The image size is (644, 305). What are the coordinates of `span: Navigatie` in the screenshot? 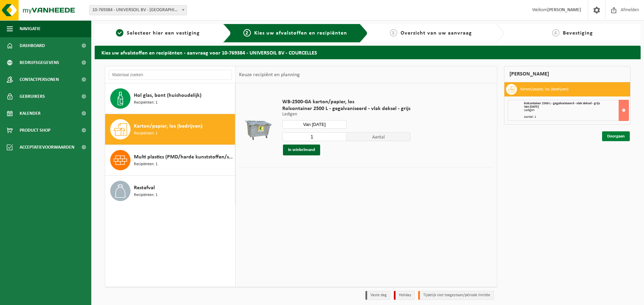 It's located at (30, 29).